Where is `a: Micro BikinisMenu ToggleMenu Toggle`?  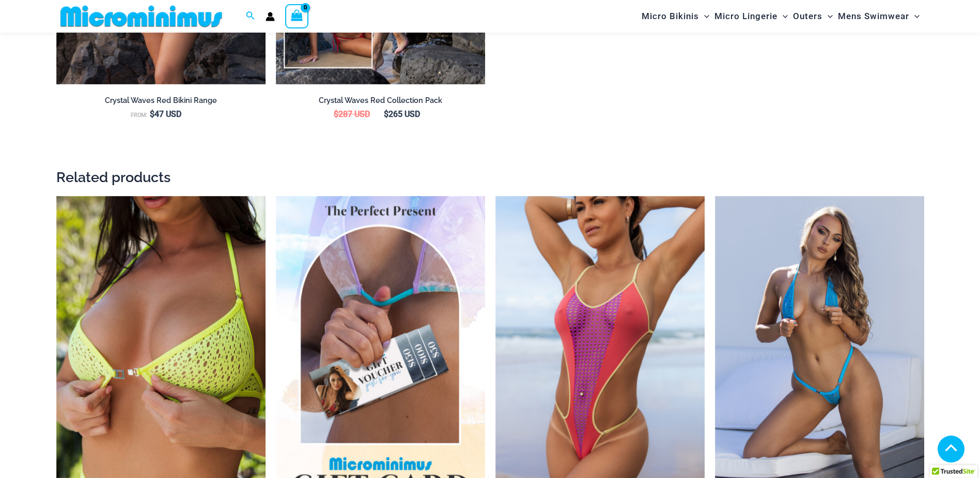
a: Micro BikinisMenu ToggleMenu Toggle is located at coordinates (676, 16).